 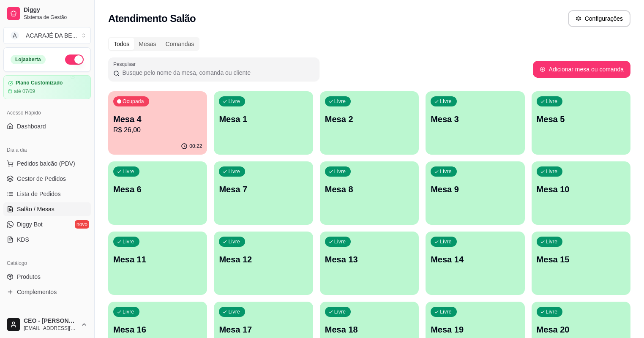 I want to click on span: Sistema de Gestão, so click(x=56, y=18).